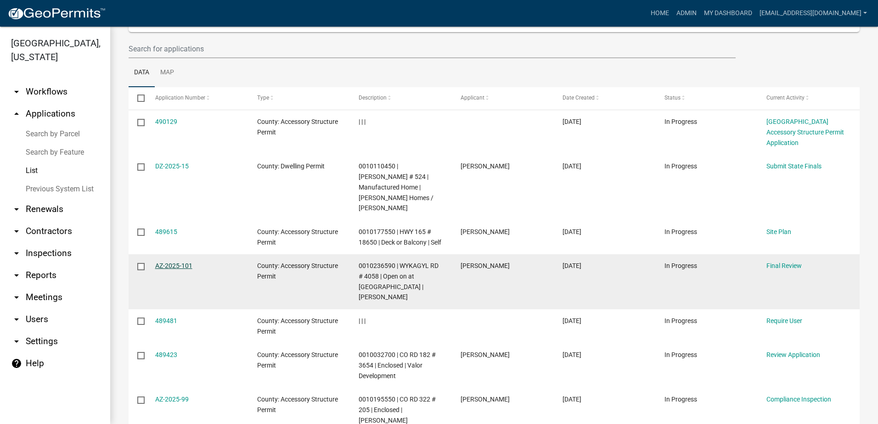 Image resolution: width=878 pixels, height=424 pixels. I want to click on a: Final Review, so click(784, 266).